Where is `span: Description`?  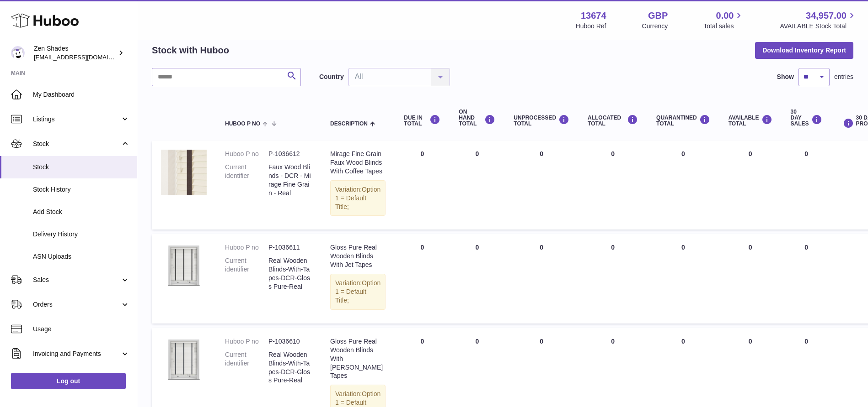
span: Description is located at coordinates (349, 124).